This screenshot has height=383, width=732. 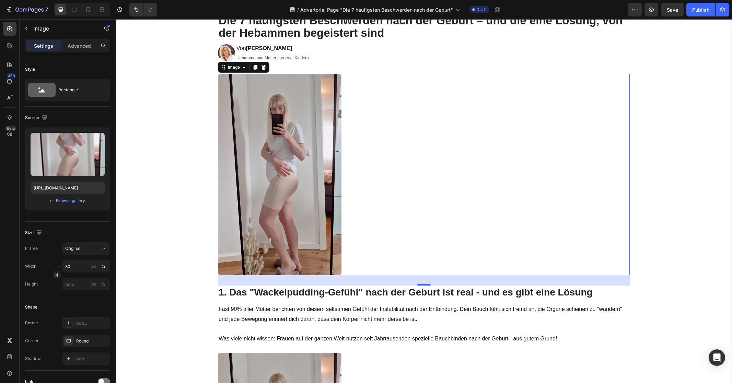 What do you see at coordinates (118, 48) in the screenshot?
I see `div: Image` at bounding box center [118, 48].